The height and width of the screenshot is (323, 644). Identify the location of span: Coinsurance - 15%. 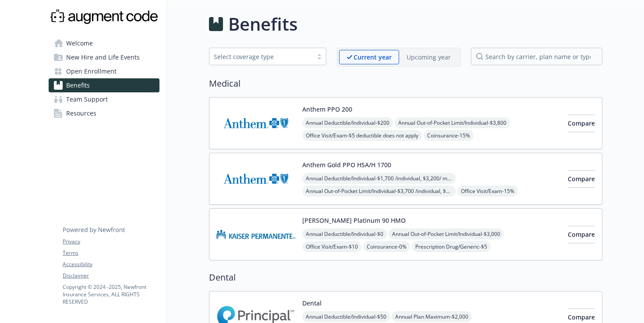
(448, 135).